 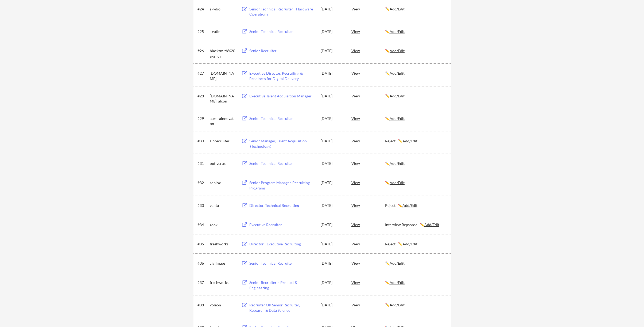 What do you see at coordinates (203, 141) in the screenshot?
I see `div: #30` at bounding box center [203, 141].